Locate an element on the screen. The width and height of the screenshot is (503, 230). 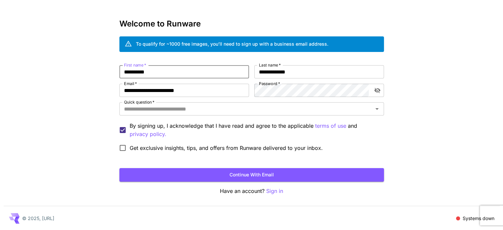
div: To qualify for ~1000 free images, you’ll need to sign up with a business email address. is located at coordinates (232, 44).